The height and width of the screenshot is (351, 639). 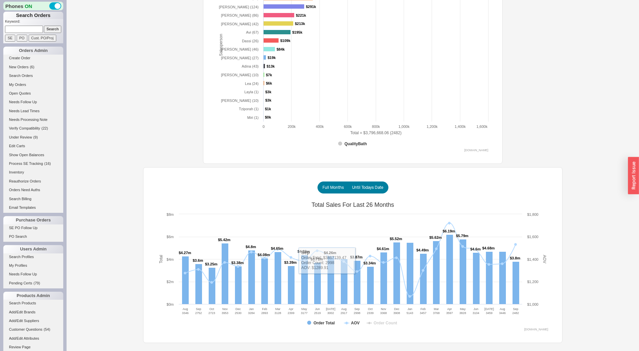 What do you see at coordinates (26, 329) in the screenshot?
I see `span: Customer Questions` at bounding box center [26, 329].